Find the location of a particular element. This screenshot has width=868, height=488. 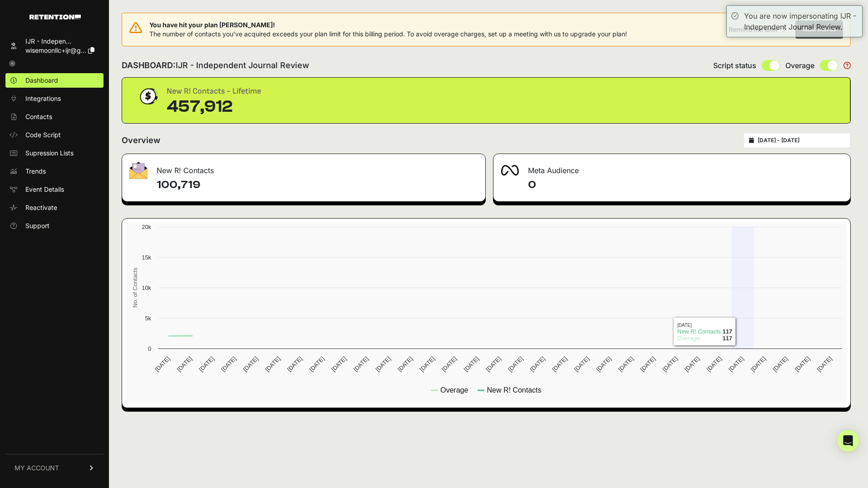

span: IJR - Independent Journal Review is located at coordinates (242, 65).